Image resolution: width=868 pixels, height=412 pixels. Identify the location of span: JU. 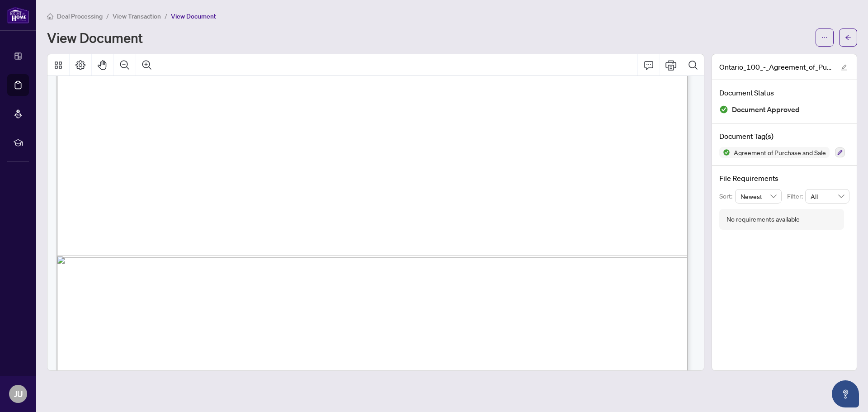
(18, 394).